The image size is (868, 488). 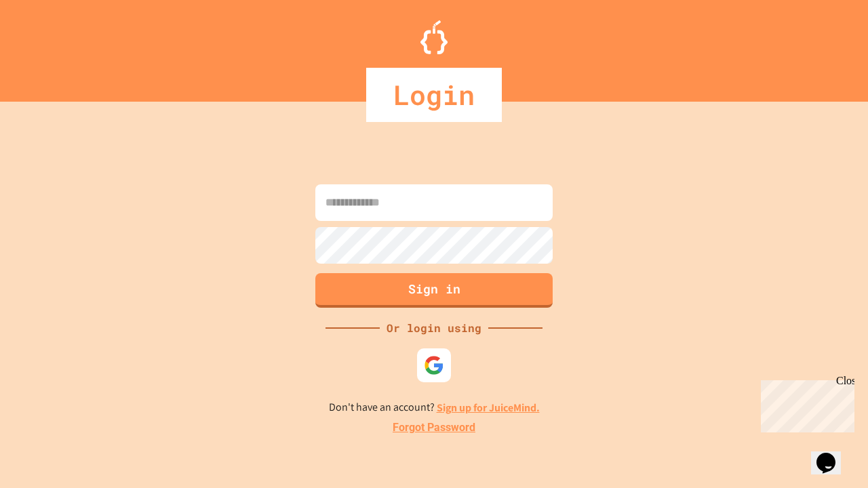 I want to click on img: google-icon.svg, so click(x=434, y=365).